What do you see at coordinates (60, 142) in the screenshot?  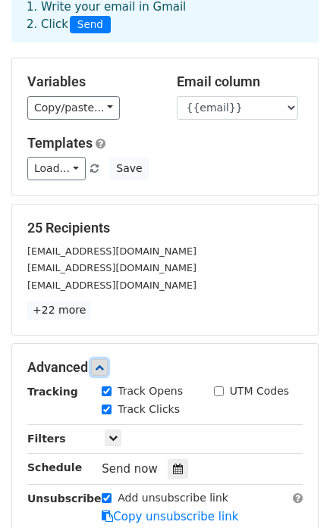 I see `a: Templates` at bounding box center [60, 142].